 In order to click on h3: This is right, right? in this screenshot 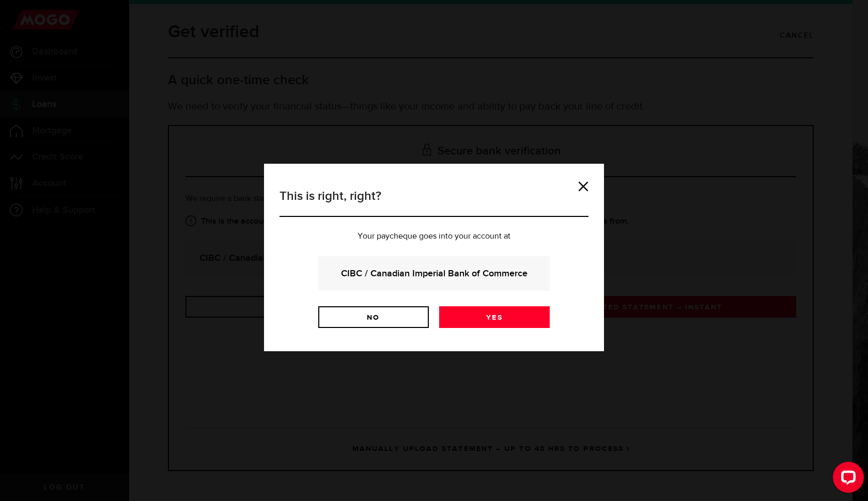, I will do `click(434, 202)`.